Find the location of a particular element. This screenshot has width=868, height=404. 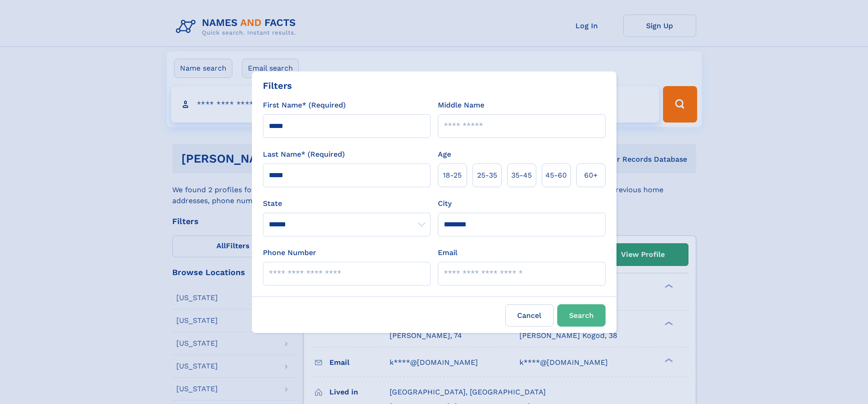

span: 35‑45 is located at coordinates (521, 175).